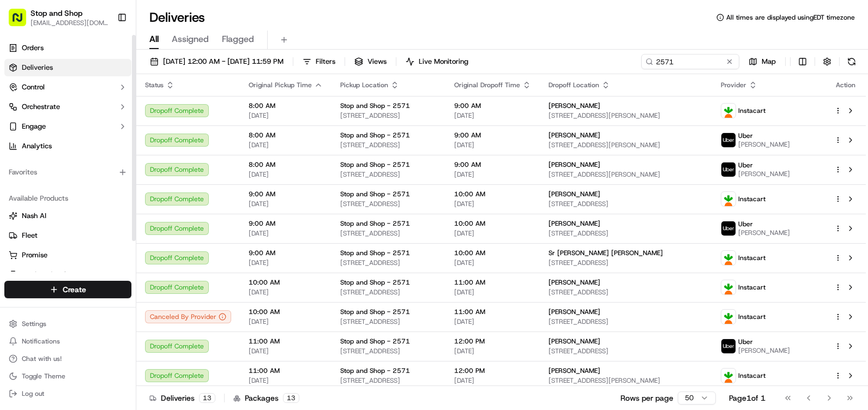  Describe the element at coordinates (188, 317) in the screenshot. I see `button: Canceled By Provider` at that location.